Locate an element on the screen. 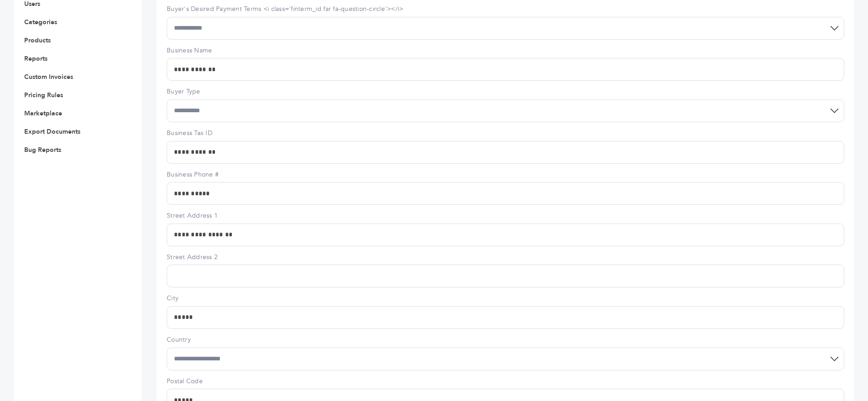  a: Reports is located at coordinates (36, 58).